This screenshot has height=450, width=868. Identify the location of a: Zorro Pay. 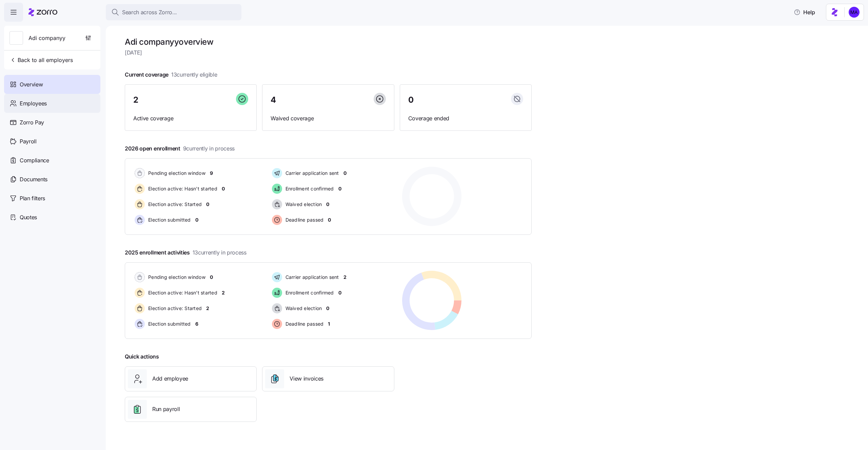
(52, 122).